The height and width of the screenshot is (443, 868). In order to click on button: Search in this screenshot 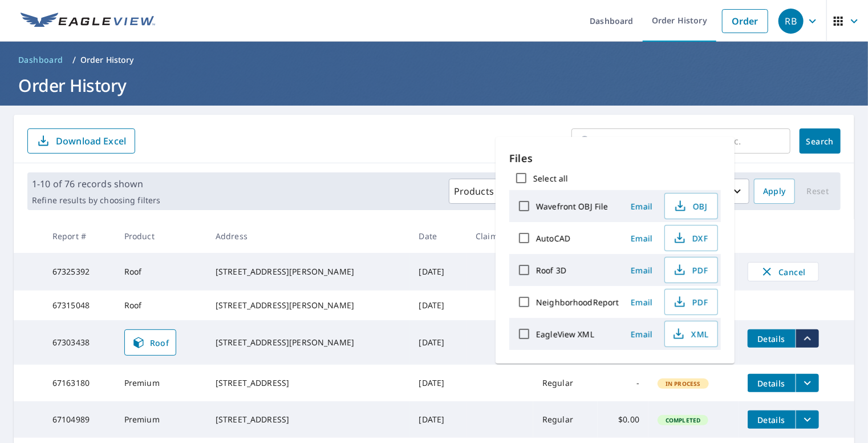, I will do `click(820, 141)`.